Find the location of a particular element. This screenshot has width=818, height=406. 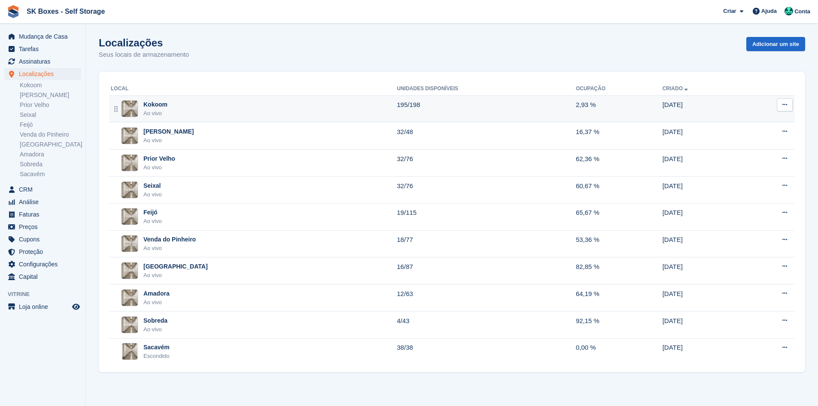

td: 2,93 % is located at coordinates (619, 109).